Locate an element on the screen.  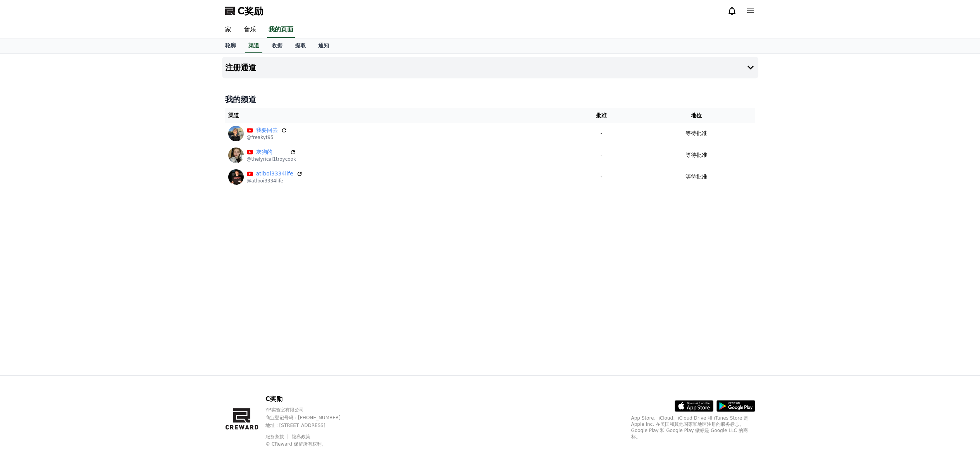
a: 收据 is located at coordinates (277, 45).